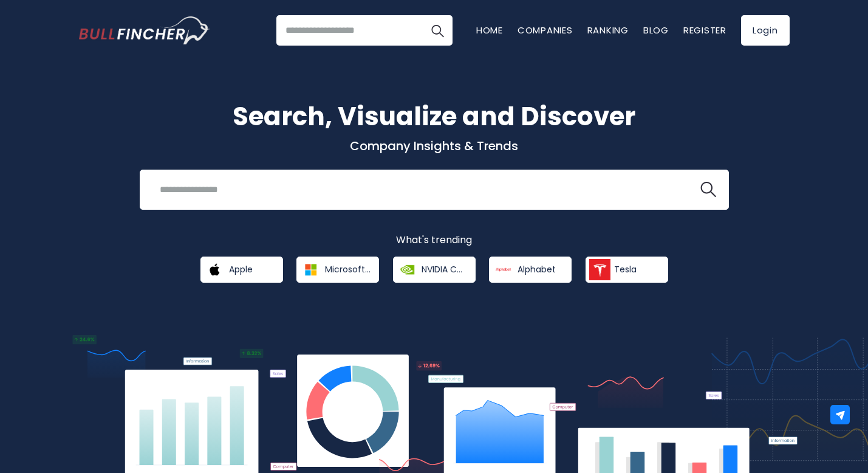 Image resolution: width=868 pixels, height=473 pixels. What do you see at coordinates (765, 30) in the screenshot?
I see `a: Login` at bounding box center [765, 30].